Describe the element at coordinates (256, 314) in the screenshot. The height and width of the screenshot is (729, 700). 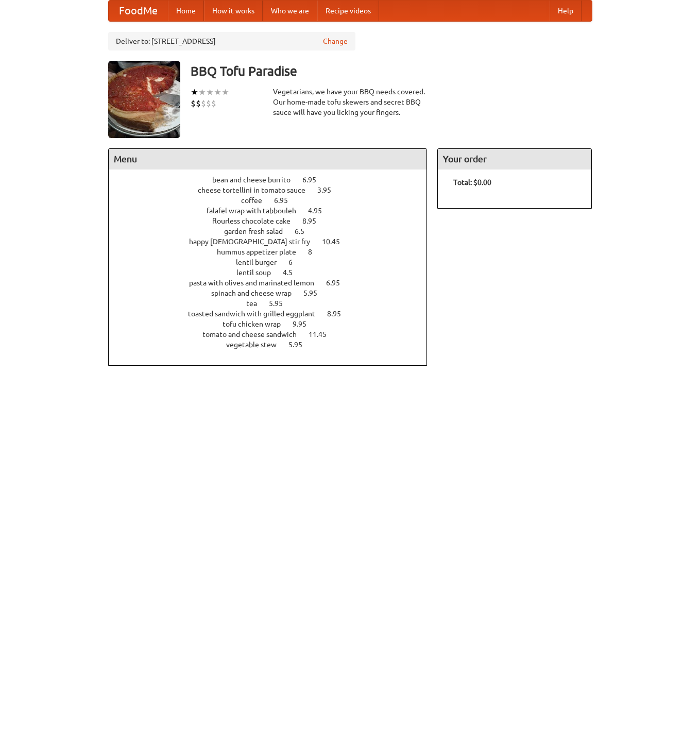
I see `span: toasted sandwich with grilled eggplant` at that location.